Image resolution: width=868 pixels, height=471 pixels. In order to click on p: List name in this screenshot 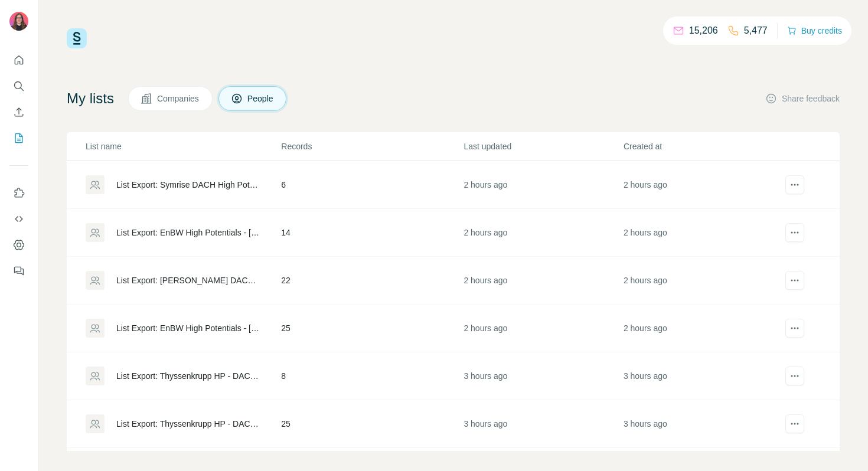, I will do `click(183, 146)`.